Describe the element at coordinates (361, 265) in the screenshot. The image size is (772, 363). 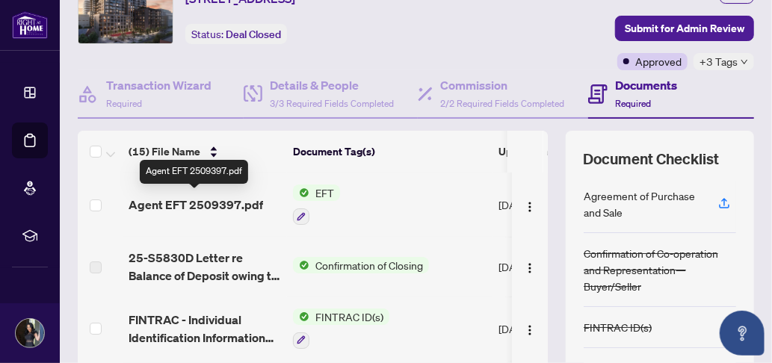
I see `button: Status IconConfirmation of Closing` at that location.